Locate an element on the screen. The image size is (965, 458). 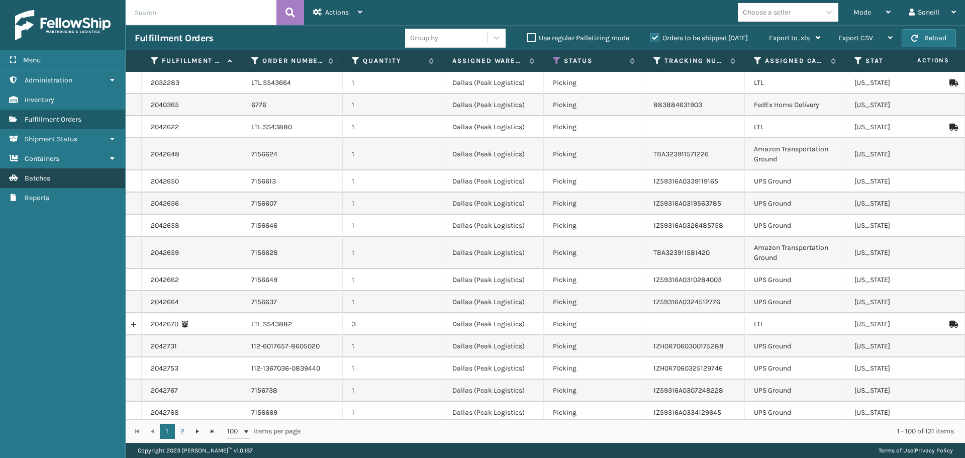
div: Choose a seller is located at coordinates (766, 12).